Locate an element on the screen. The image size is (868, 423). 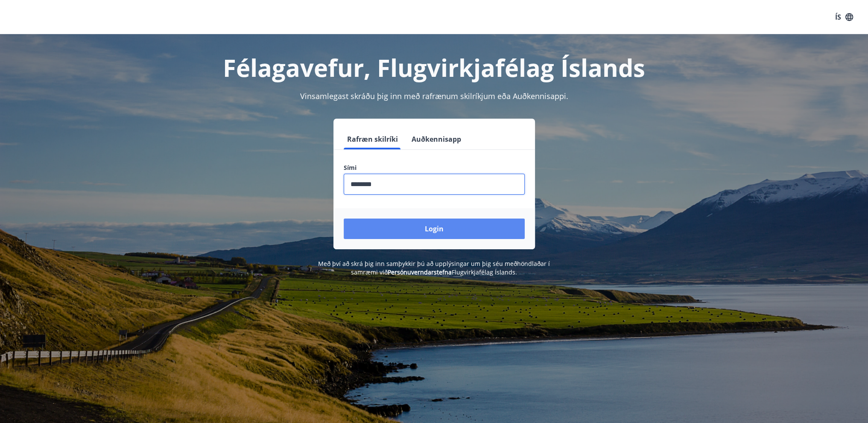
button: Login is located at coordinates (434, 228).